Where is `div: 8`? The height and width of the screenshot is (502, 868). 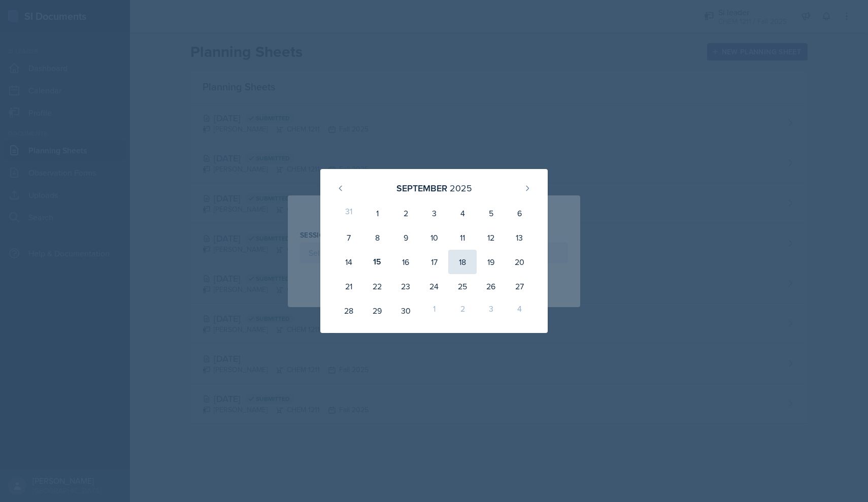 div: 8 is located at coordinates (377, 237).